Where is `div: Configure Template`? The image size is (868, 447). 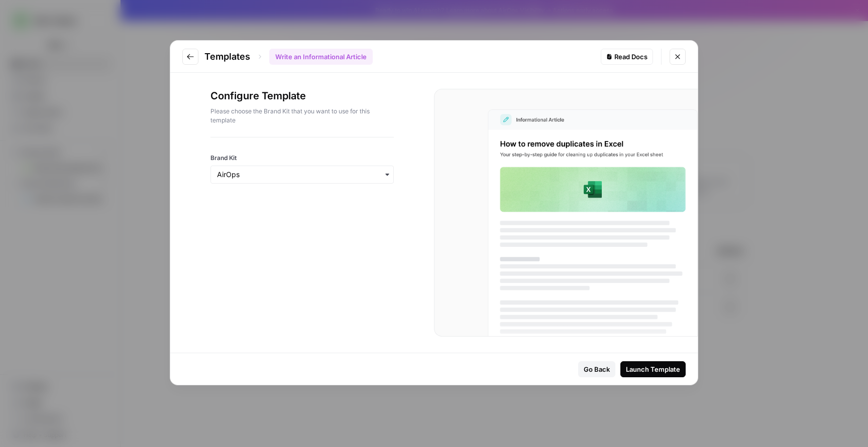 div: Configure Template is located at coordinates (302, 113).